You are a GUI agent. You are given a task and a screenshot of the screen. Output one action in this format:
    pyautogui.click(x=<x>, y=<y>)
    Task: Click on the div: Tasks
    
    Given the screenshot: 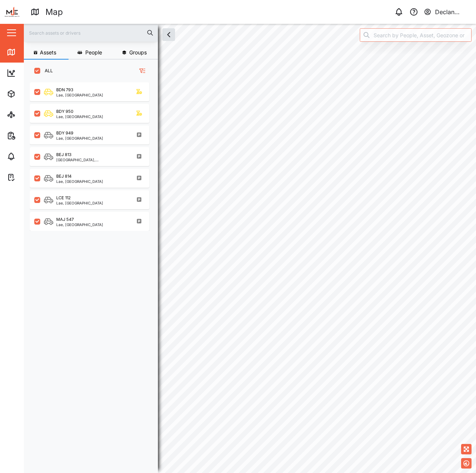 What is the action you would take?
    pyautogui.click(x=29, y=177)
    